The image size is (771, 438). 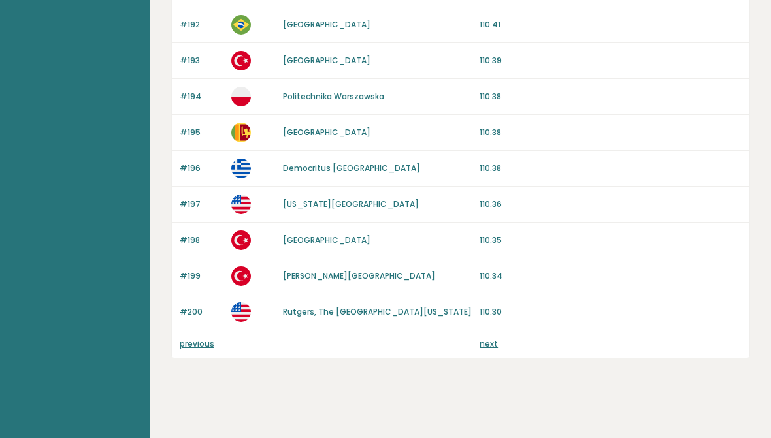 What do you see at coordinates (201, 312) in the screenshot?
I see `p: #200` at bounding box center [201, 312].